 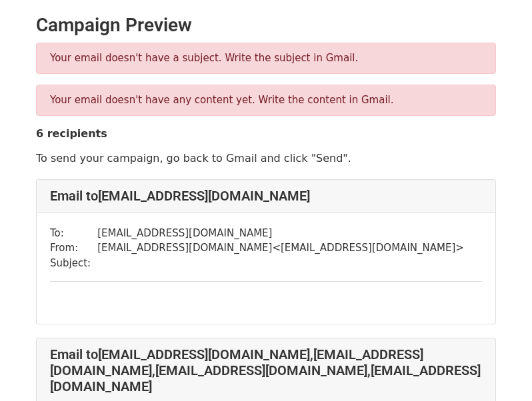 What do you see at coordinates (266, 58) in the screenshot?
I see `p: Your email doesn't have a subject. Write the subject in Gmail.` at bounding box center [266, 58].